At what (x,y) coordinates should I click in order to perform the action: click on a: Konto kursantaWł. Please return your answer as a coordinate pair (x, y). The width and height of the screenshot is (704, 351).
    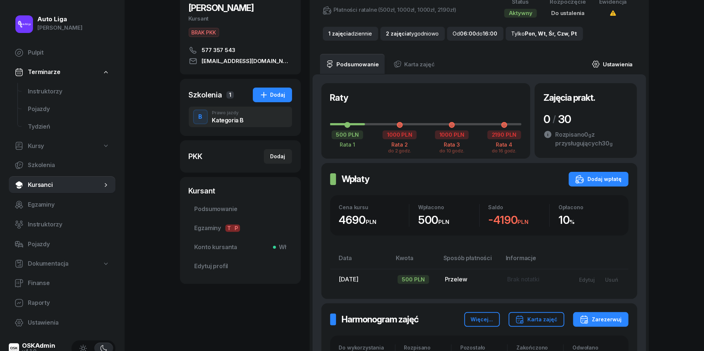
    Looking at the image, I should click on (240, 247).